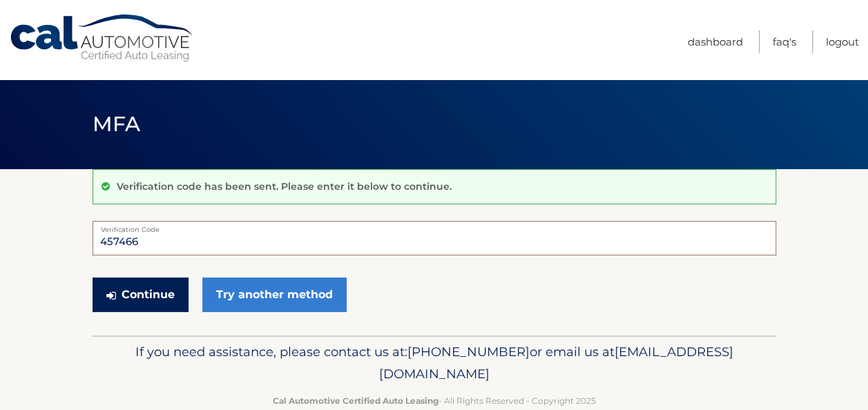 The image size is (868, 410). Describe the element at coordinates (434, 400) in the screenshot. I see `p: - All Rights Reserved - Copyright 2025` at that location.